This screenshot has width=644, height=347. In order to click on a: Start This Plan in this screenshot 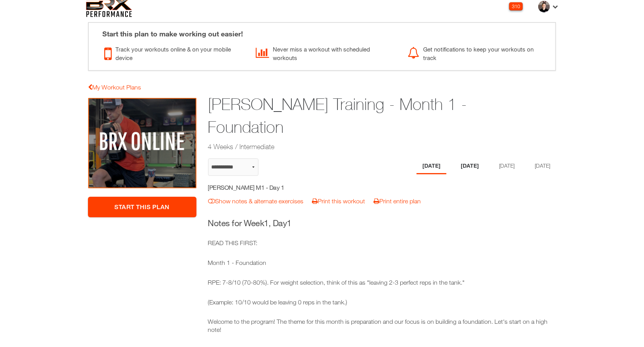, I will do `click(142, 207)`.